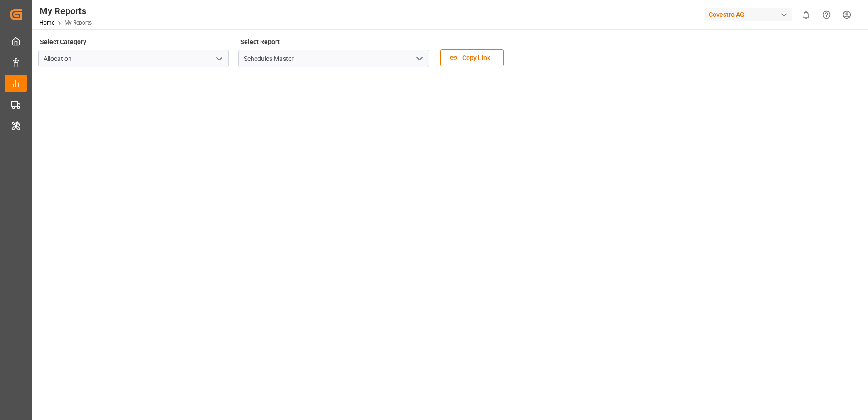  I want to click on label: Select Category, so click(62, 42).